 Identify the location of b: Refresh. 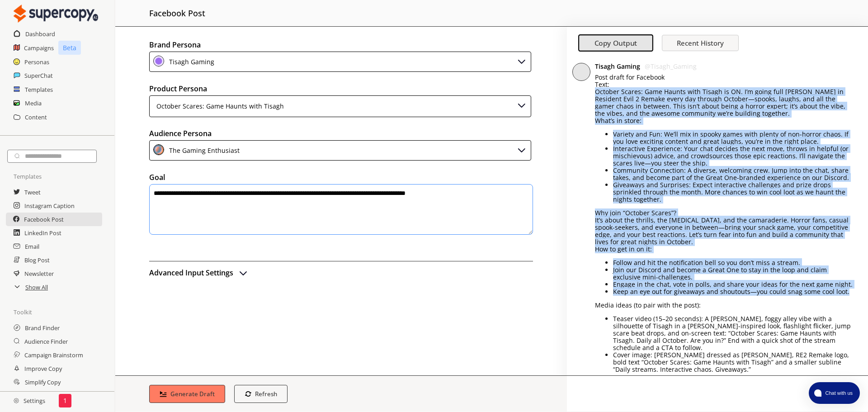
(266, 394).